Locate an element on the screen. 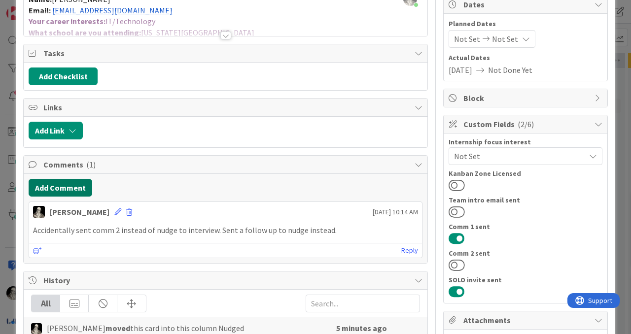 The image size is (631, 334). span: Tasks is located at coordinates (226, 53).